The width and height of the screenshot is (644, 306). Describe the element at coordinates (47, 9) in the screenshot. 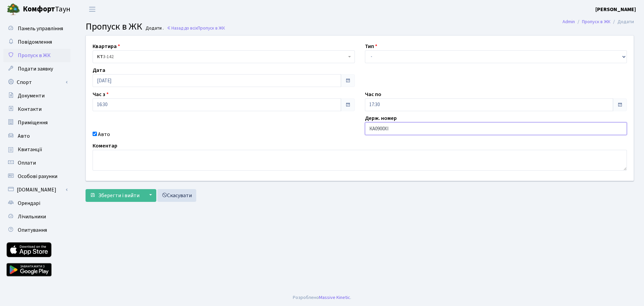

I see `span: Таун` at that location.